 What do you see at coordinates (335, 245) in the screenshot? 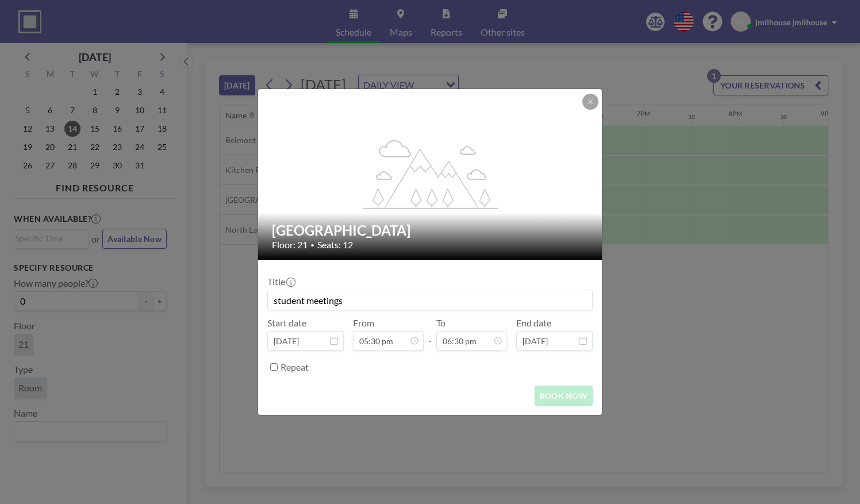
I see `span: Seats: 12` at bounding box center [335, 245].